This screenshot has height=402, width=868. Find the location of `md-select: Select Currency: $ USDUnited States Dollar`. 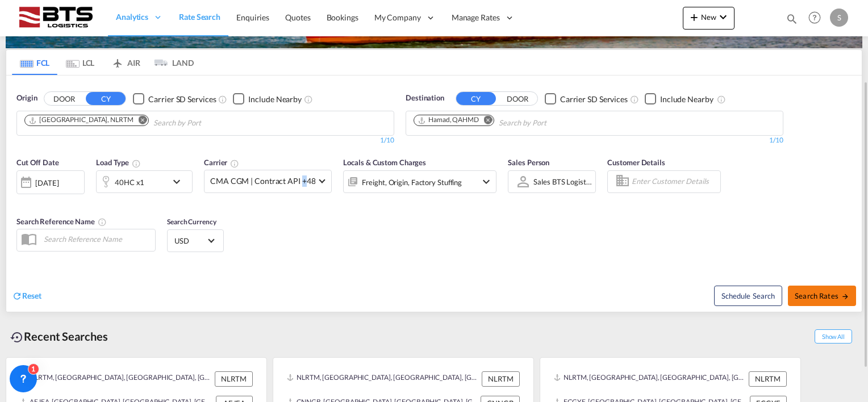

md-select: Select Currency: $ USDUnited States Dollar is located at coordinates (196, 240).